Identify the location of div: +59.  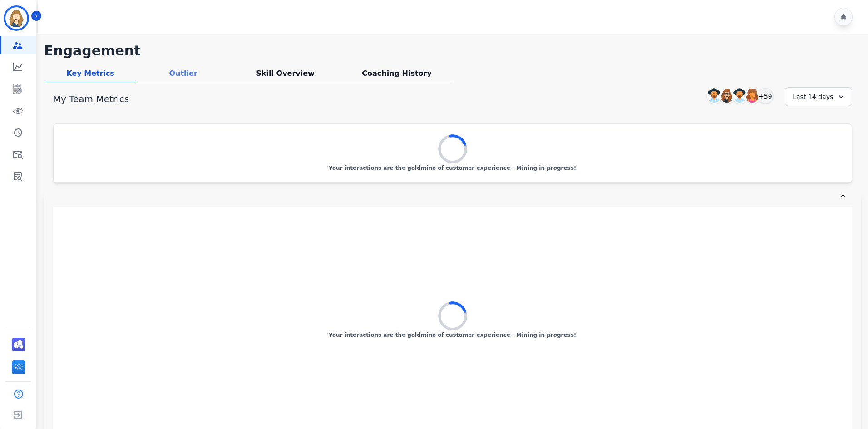
(765, 95).